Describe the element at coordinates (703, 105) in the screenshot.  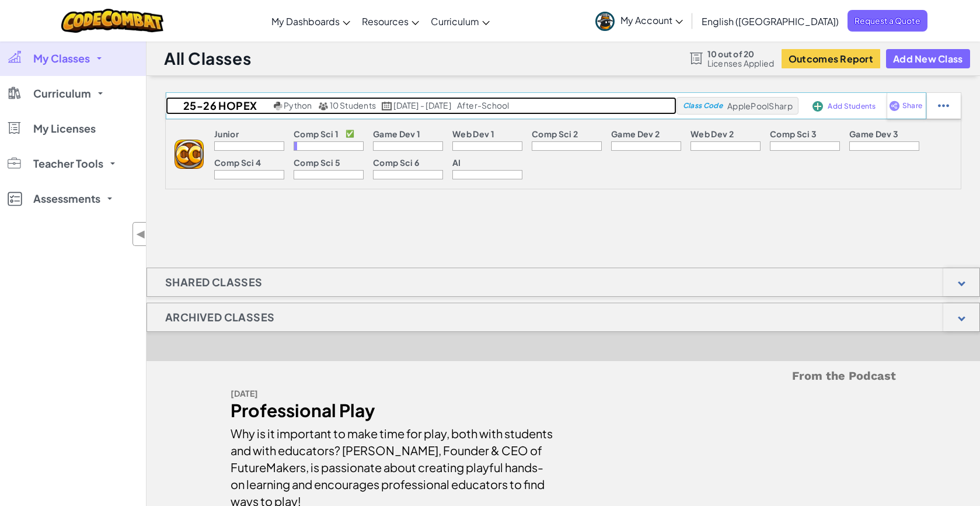
I see `span: Class Code` at that location.